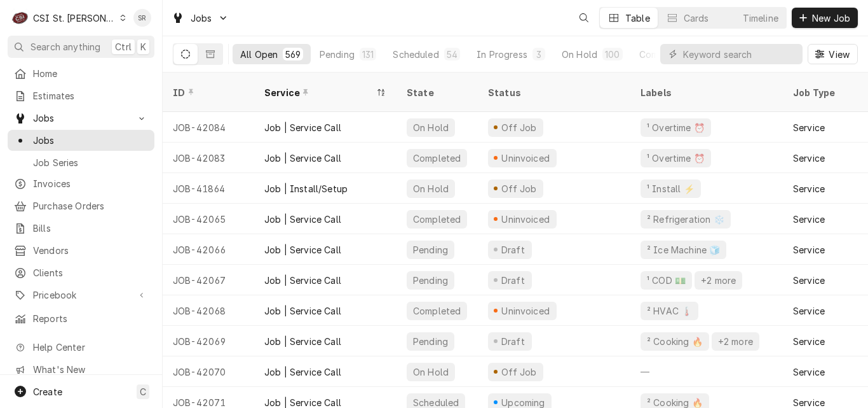 This screenshot has width=868, height=408. I want to click on div: Scheduled, so click(416, 54).